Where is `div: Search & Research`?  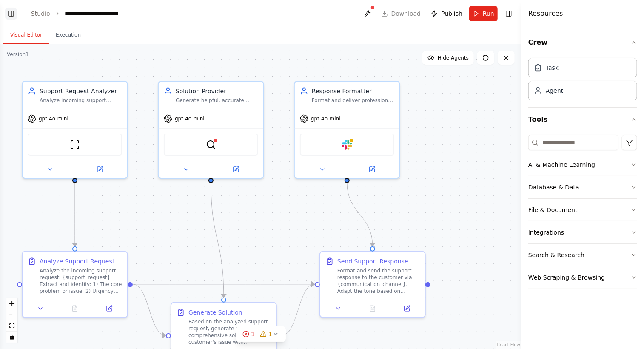
div: Search & Research is located at coordinates (557, 255).